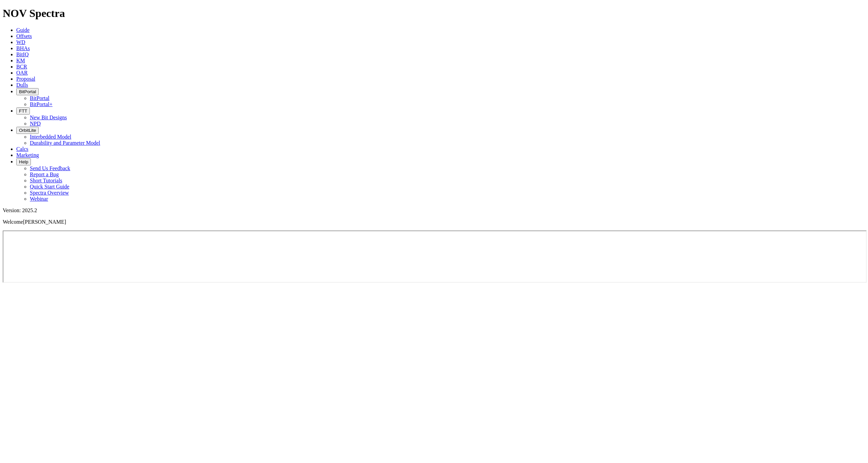 The width and height of the screenshot is (868, 463). I want to click on a: BitPortal+, so click(41, 104).